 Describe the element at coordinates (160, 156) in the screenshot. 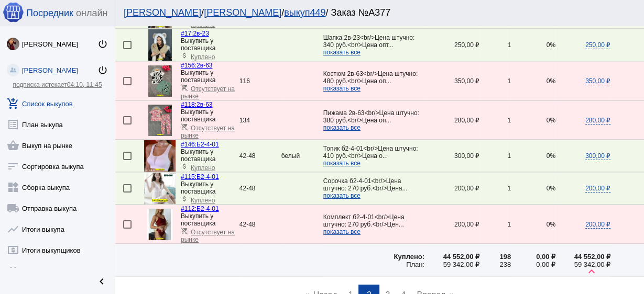

I see `img: FCeNqvEzEI_5yOPp3JXUlv_xkMdxw580AHHabjFCFaNLZvAkyRLpG2mC8M4ivx9OfIsuKOAu0F89-kOWNT7p0SHi.jpg` at that location.